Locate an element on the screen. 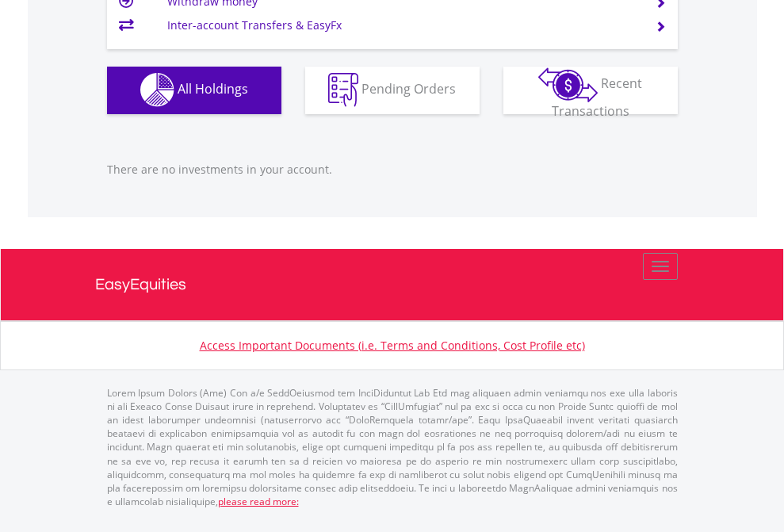 Image resolution: width=784 pixels, height=532 pixels. a: Access Important Documents (i.e. Terms and Conditions, Cost Profile etc) is located at coordinates (393, 345).